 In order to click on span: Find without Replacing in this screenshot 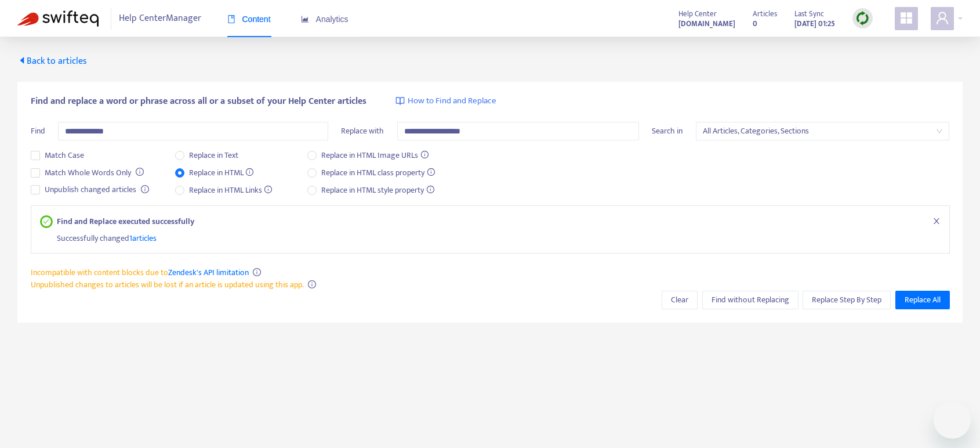, I will do `click(751, 300)`.